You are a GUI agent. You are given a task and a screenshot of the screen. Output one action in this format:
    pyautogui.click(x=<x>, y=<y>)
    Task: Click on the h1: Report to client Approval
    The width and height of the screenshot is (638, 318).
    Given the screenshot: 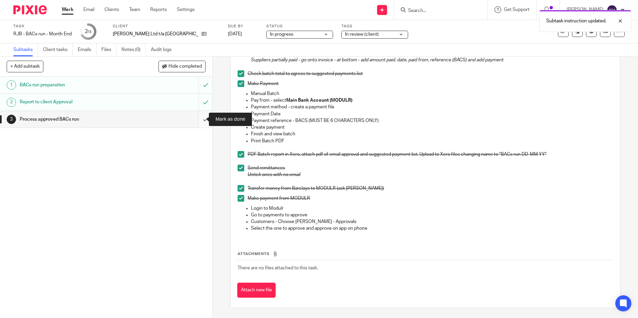 What is the action you would take?
    pyautogui.click(x=77, y=102)
    